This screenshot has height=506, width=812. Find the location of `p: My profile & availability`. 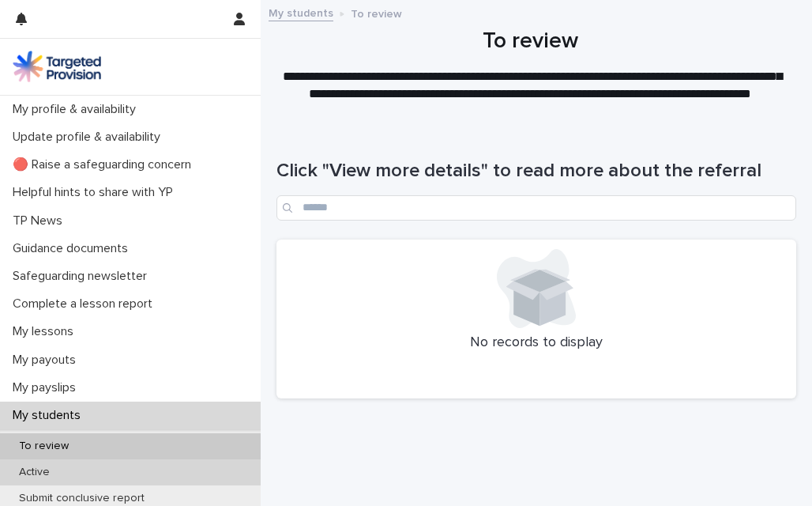

p: My profile & availability is located at coordinates (77, 109).